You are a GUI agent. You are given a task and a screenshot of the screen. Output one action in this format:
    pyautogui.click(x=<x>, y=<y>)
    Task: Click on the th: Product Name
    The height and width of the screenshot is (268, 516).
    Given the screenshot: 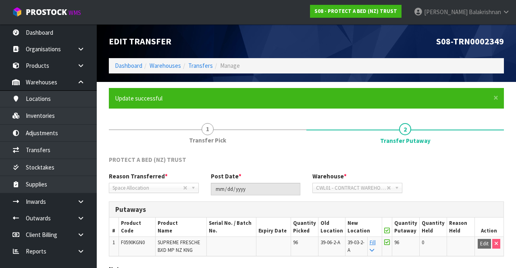 What is the action you would take?
    pyautogui.click(x=181, y=227)
    